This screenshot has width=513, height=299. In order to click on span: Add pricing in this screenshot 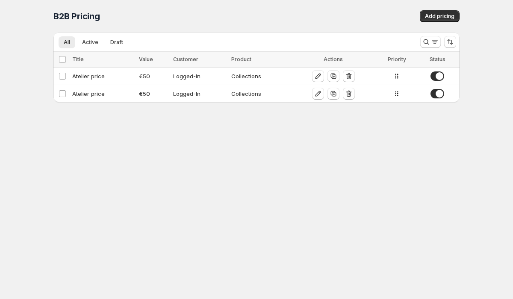, I will do `click(440, 16)`.